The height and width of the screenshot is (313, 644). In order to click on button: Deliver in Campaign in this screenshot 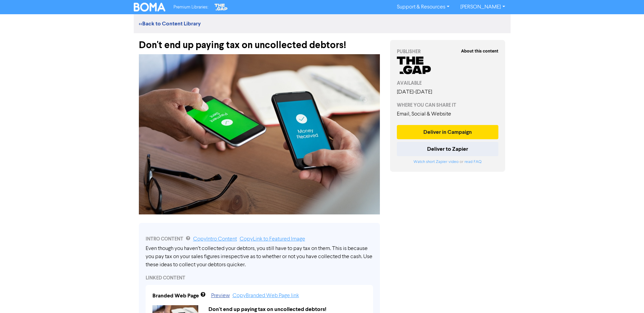, I will do `click(447, 132)`.